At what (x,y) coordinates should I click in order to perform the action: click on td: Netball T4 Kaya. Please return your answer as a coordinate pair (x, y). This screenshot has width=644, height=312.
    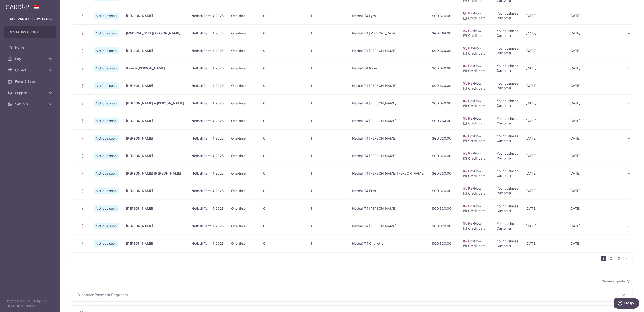
    Looking at the image, I should click on (389, 68).